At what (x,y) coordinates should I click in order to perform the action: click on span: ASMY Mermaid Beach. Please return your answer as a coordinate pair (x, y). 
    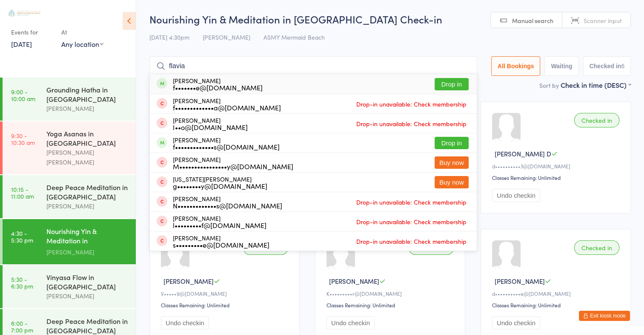
    Looking at the image, I should click on (294, 37).